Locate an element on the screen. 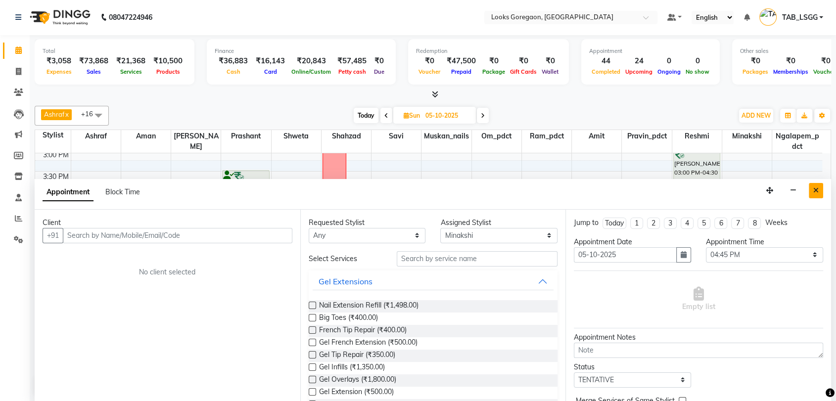  span: Sales is located at coordinates (94, 72).